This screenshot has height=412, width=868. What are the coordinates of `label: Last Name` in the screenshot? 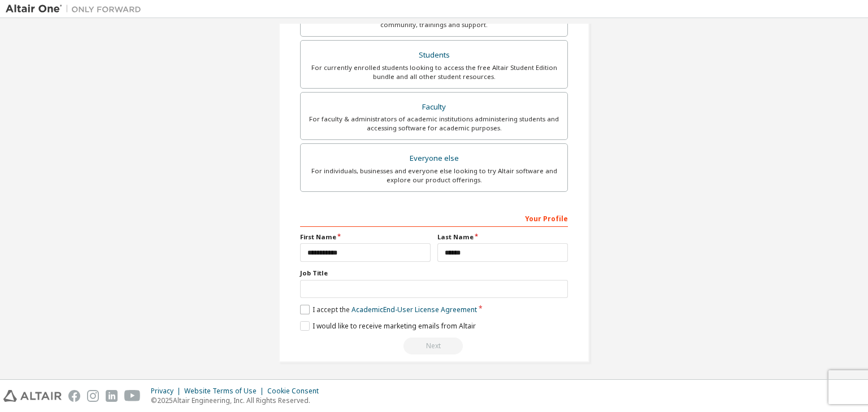 It's located at (502, 237).